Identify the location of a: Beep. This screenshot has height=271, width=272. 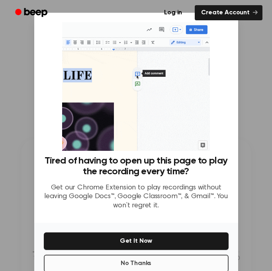
(32, 13).